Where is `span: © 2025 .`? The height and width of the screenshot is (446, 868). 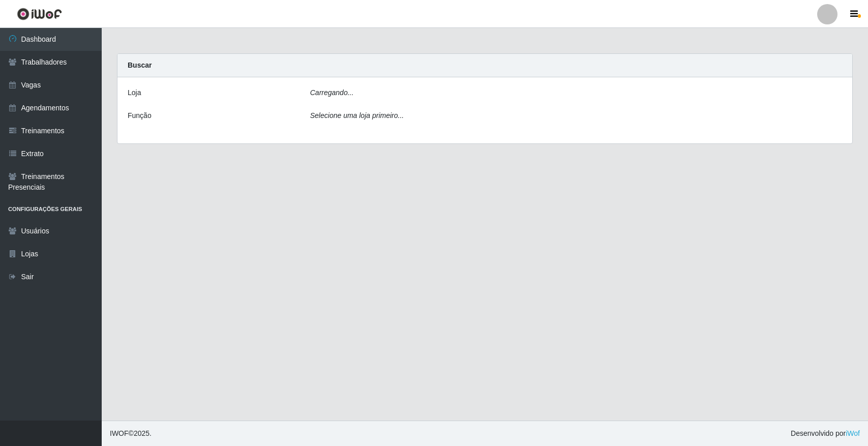
span: © 2025 . is located at coordinates (131, 434).